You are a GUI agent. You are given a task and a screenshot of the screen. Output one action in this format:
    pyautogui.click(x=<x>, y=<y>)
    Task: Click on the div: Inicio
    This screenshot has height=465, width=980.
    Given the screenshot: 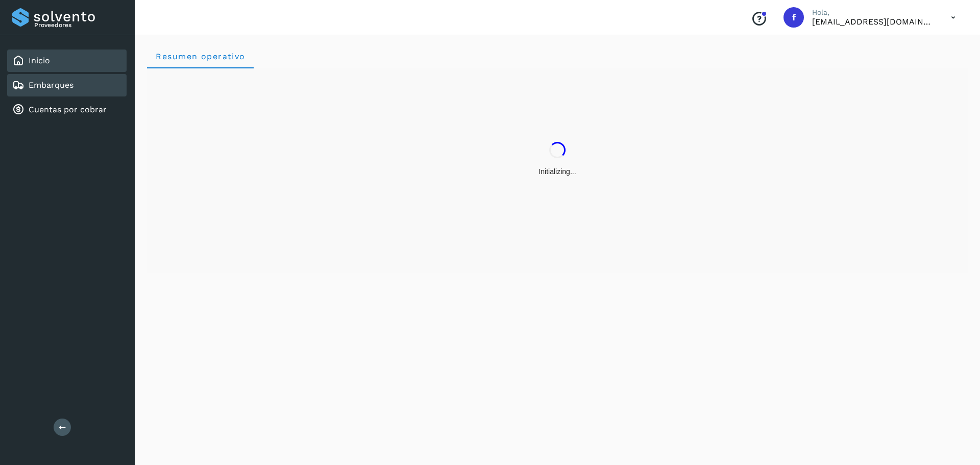 What is the action you would take?
    pyautogui.click(x=67, y=61)
    